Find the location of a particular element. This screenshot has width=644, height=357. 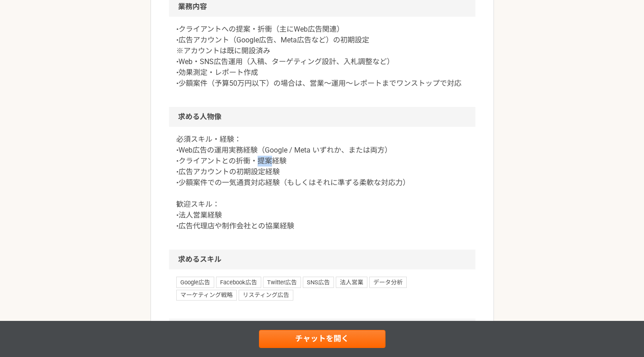

h2: 求める人物像 is located at coordinates (322, 117).